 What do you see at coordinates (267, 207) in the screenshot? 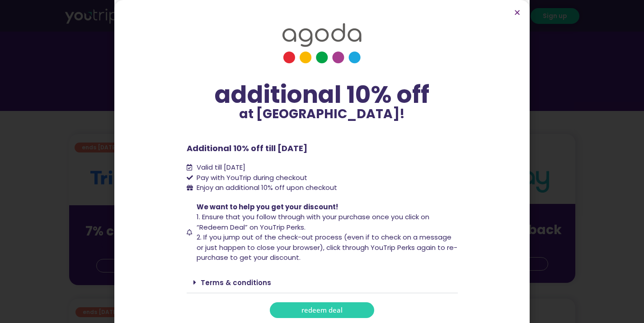
I see `span: We want to help you get your discount!` at bounding box center [267, 207].